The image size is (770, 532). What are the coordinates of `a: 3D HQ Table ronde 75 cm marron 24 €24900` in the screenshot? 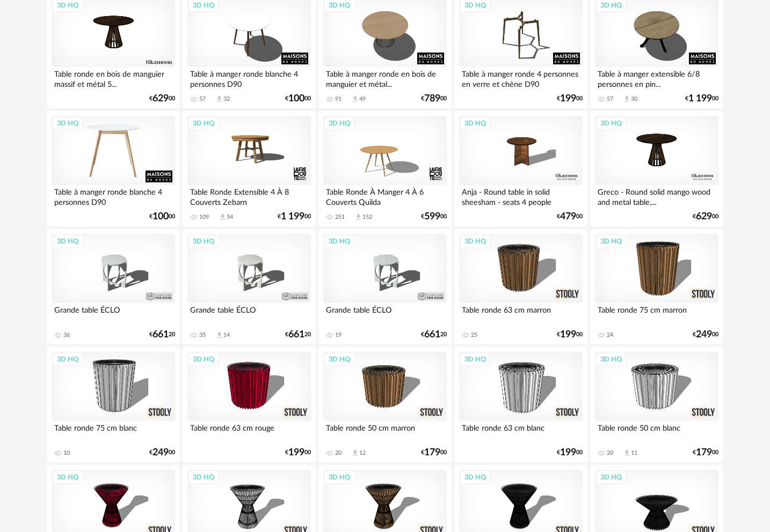 It's located at (656, 287).